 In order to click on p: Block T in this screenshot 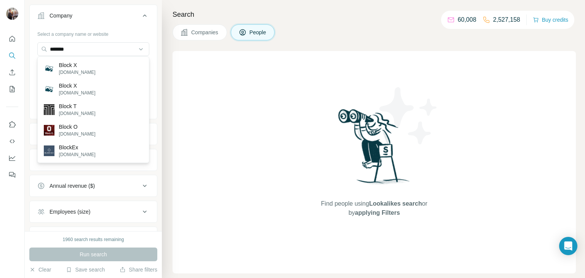, I will do `click(77, 106)`.